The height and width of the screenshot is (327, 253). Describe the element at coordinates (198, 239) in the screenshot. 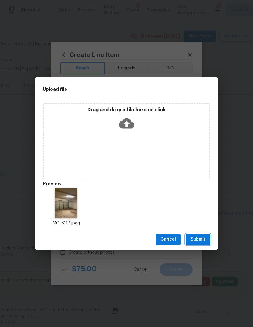

I see `button: Submit` at that location.